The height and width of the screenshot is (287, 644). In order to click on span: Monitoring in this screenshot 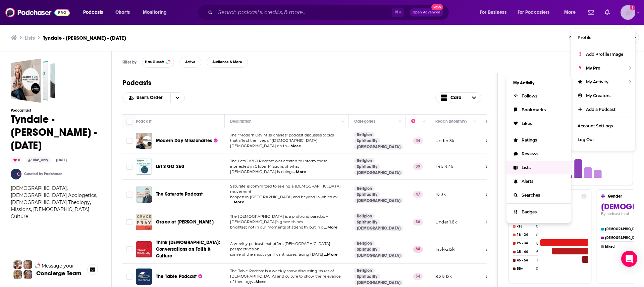, I will do `click(154, 13)`.